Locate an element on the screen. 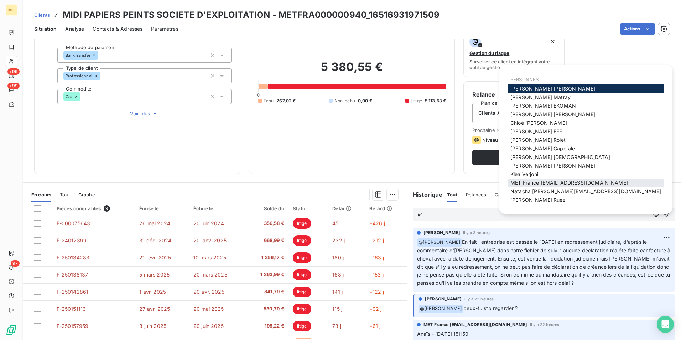  span: +153 j is located at coordinates (376, 274).